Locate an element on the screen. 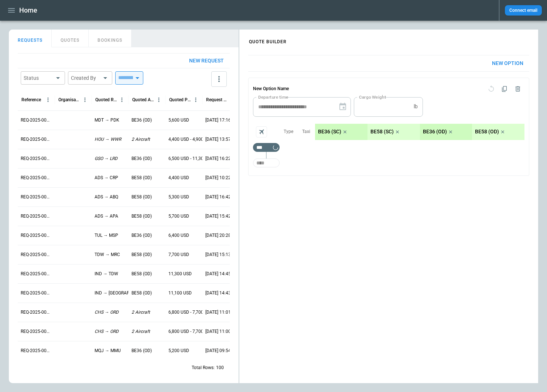 The width and height of the screenshot is (547, 392). button: New request is located at coordinates (207, 61).